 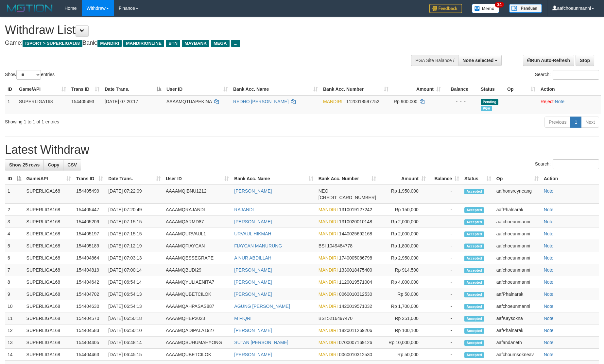 I want to click on td: Rp 2,950,000, so click(x=404, y=258).